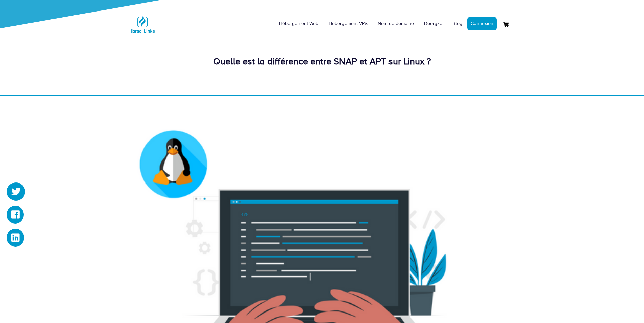 Image resolution: width=644 pixels, height=323 pixels. What do you see at coordinates (482, 24) in the screenshot?
I see `a: Connexion` at bounding box center [482, 24].